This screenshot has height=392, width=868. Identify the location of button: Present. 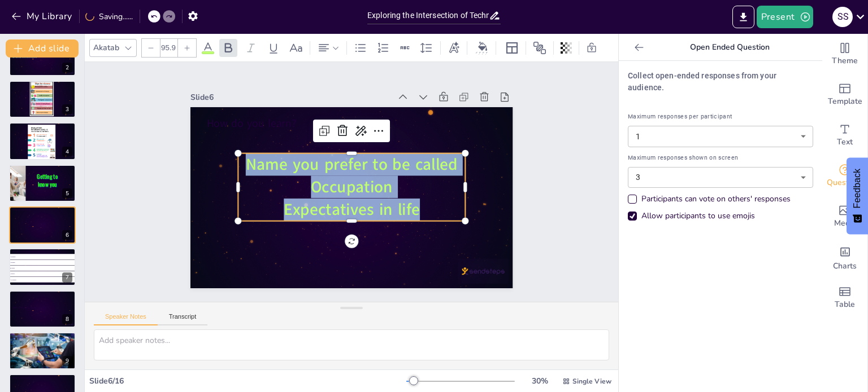
(784, 17).